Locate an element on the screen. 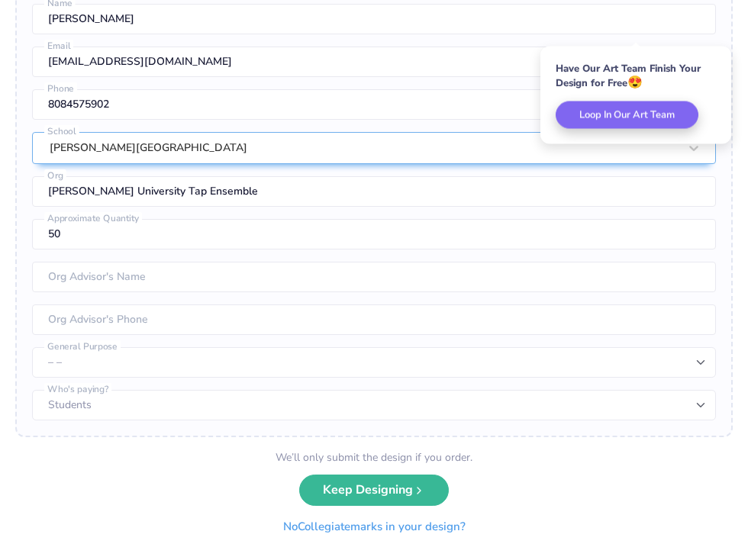 The height and width of the screenshot is (560, 748). div: Have Our Art Team Finish Your Design for Free is located at coordinates (636, 76).